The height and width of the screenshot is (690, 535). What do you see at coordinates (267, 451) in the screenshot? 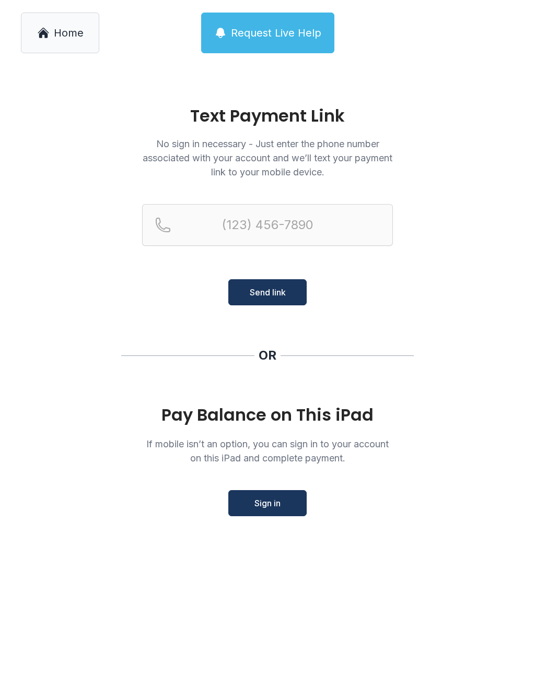
I see `p: If mobile isn’t an option, you can sign in to your account on this iPad and complete payment.` at bounding box center [267, 451].